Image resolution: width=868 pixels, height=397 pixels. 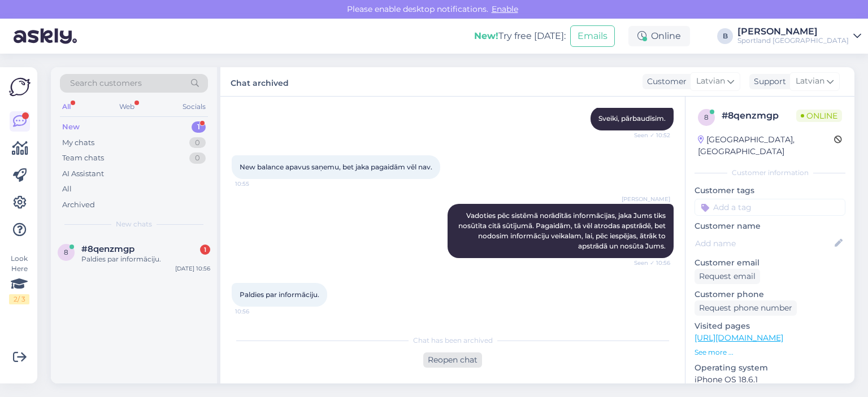 I want to click on div: Archived, so click(x=79, y=205).